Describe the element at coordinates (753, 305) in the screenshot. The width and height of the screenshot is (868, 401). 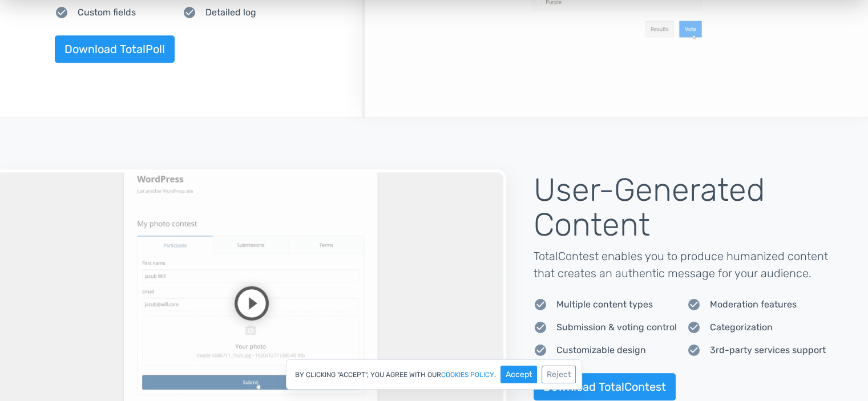
I see `span: Moderation features` at that location.